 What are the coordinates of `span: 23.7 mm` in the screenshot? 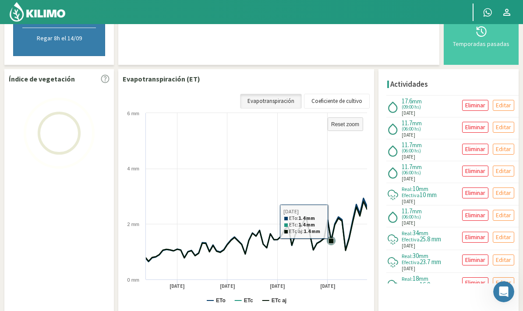 It's located at (430, 261).